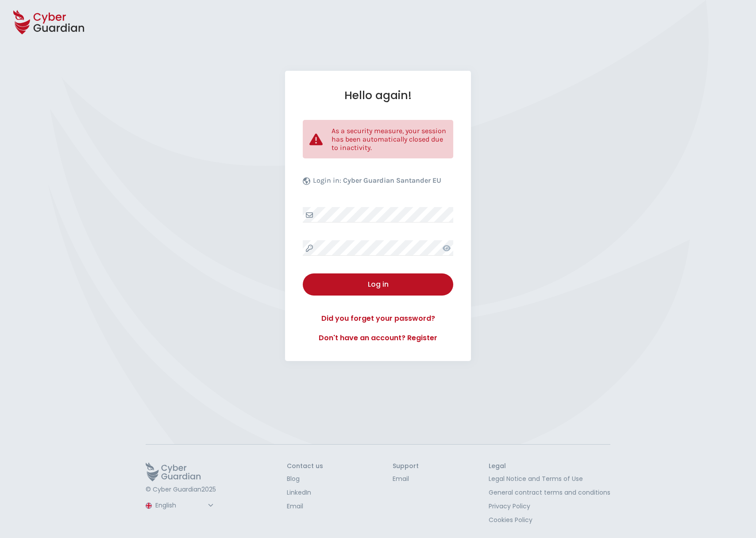 This screenshot has width=756, height=538. Describe the element at coordinates (149, 506) in the screenshot. I see `img: region-logo` at that location.